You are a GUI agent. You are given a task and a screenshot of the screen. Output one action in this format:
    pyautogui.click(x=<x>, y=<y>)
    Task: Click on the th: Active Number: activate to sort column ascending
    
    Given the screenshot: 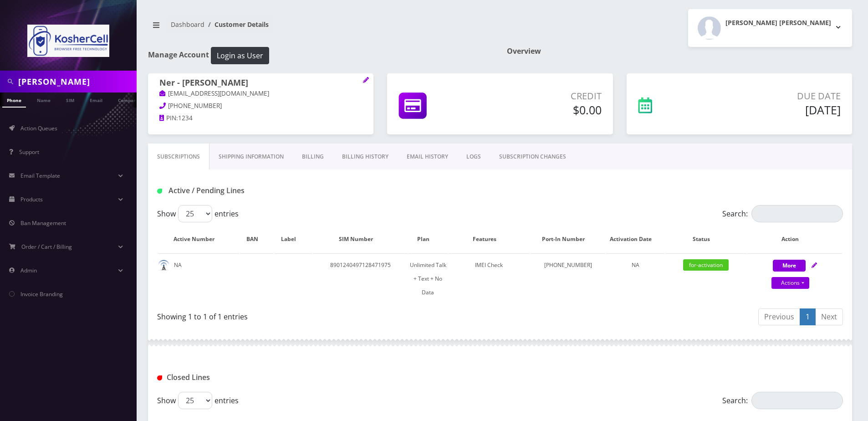 What is the action you would take?
    pyautogui.click(x=198, y=239)
    